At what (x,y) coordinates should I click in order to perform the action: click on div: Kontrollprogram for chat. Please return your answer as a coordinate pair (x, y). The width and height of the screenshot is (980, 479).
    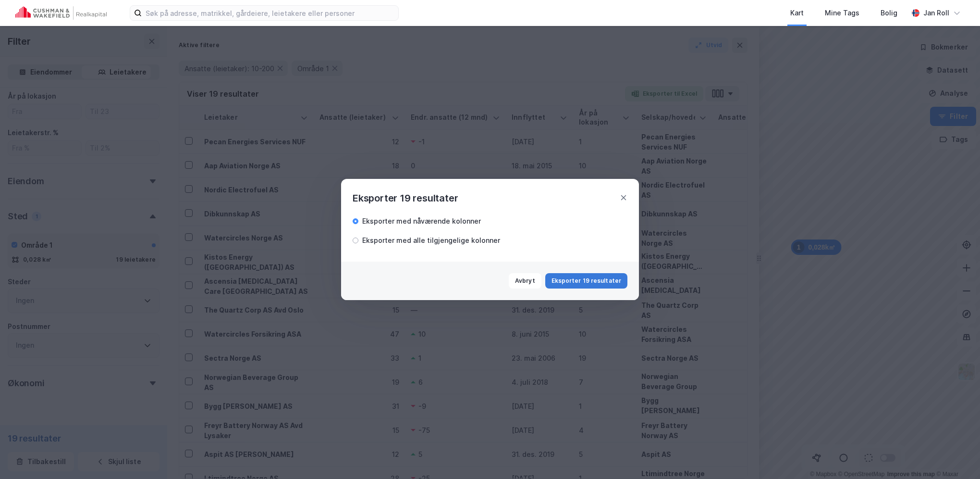
    Looking at the image, I should click on (956, 456).